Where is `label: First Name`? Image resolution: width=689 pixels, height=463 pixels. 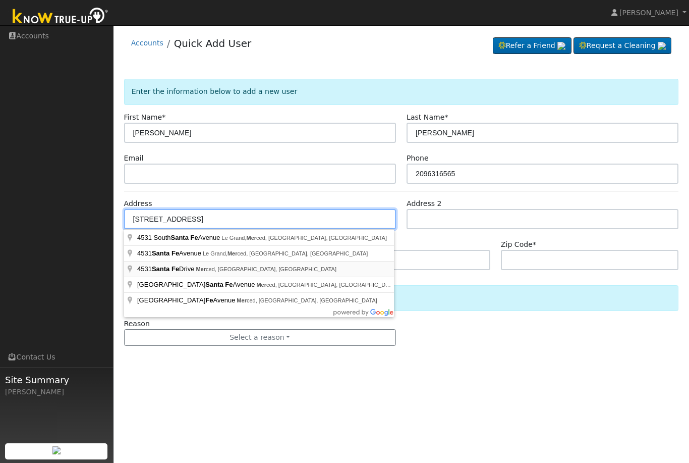 label: First Name is located at coordinates (145, 117).